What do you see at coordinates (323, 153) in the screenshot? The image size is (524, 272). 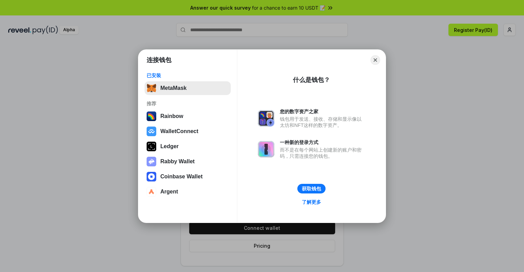 I see `div: 而不是在每个网站上创建新的账户和密码，只需连接您的钱包。` at bounding box center [323, 153].